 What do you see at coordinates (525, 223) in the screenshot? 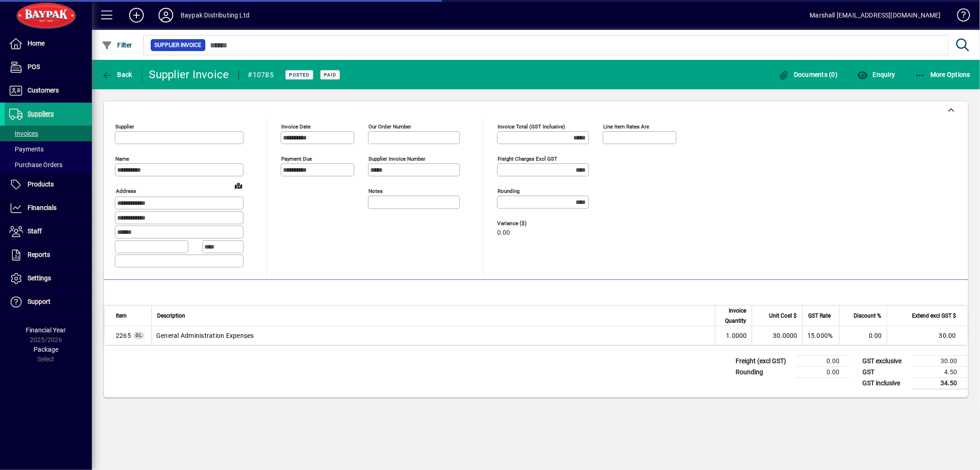
I see `span: Variance ($)` at bounding box center [525, 223].